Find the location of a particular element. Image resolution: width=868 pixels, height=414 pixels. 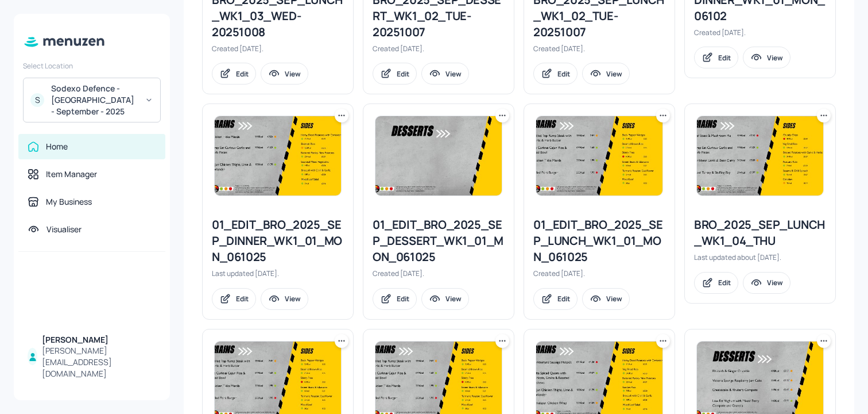

div: Visualiser is located at coordinates (64, 229).